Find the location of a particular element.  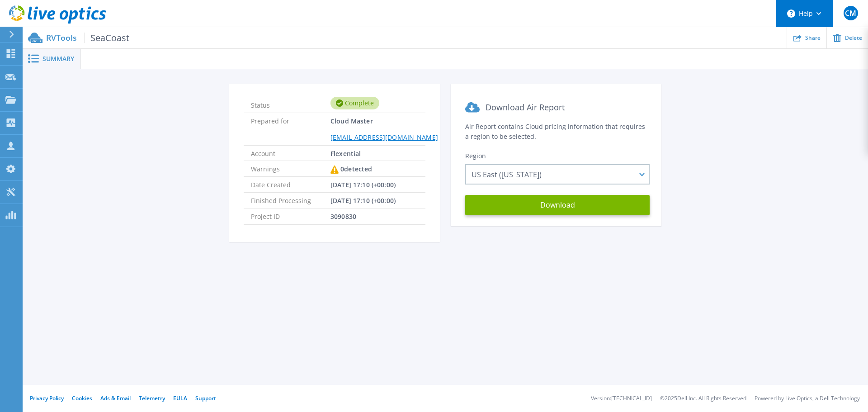

button: Download is located at coordinates (558, 205).